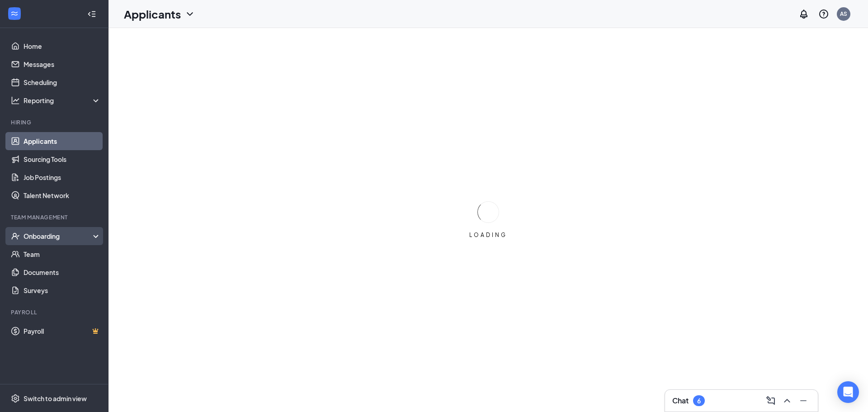 The image size is (868, 412). Describe the element at coordinates (848, 393) in the screenshot. I see `div: Open Intercom Messenger` at that location.